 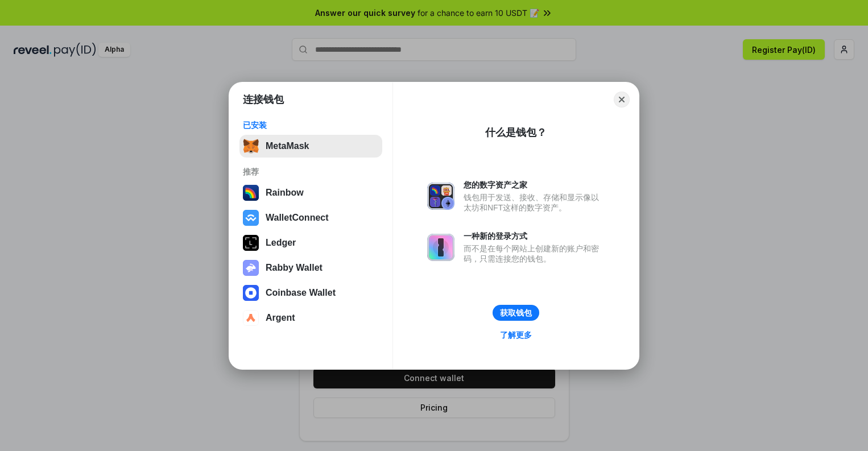 What do you see at coordinates (287, 146) in the screenshot?
I see `div: MetaMask` at bounding box center [287, 146].